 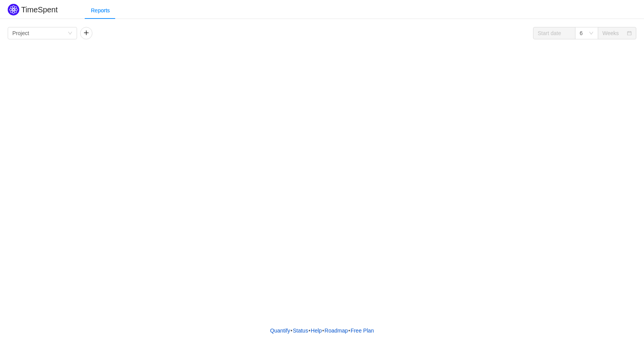 What do you see at coordinates (316, 330) in the screenshot?
I see `a: Help` at bounding box center [316, 330].